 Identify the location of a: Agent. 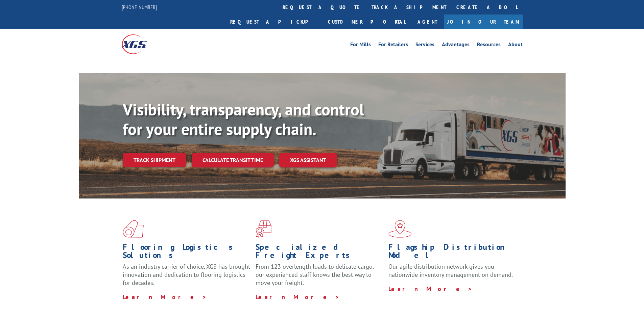
(428, 22).